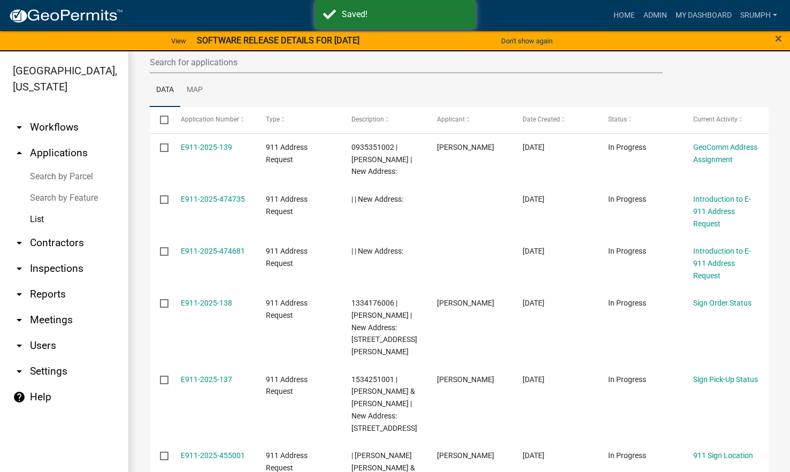 Image resolution: width=790 pixels, height=472 pixels. What do you see at coordinates (715, 119) in the screenshot?
I see `span: Current Activity` at bounding box center [715, 119].